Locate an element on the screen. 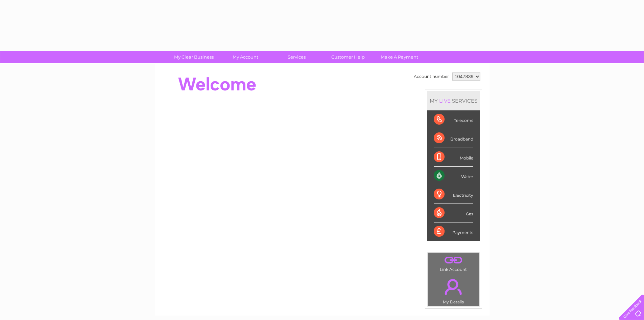 Image resolution: width=644 pixels, height=320 pixels. div: MY SERVICES is located at coordinates (453, 101).